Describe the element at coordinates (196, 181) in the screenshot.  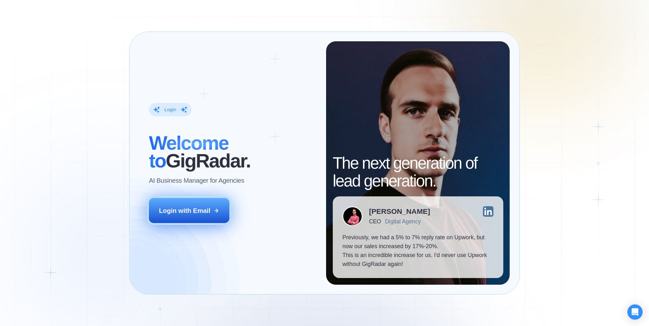
I see `p: AI Business Manager for Agencies` at that location.